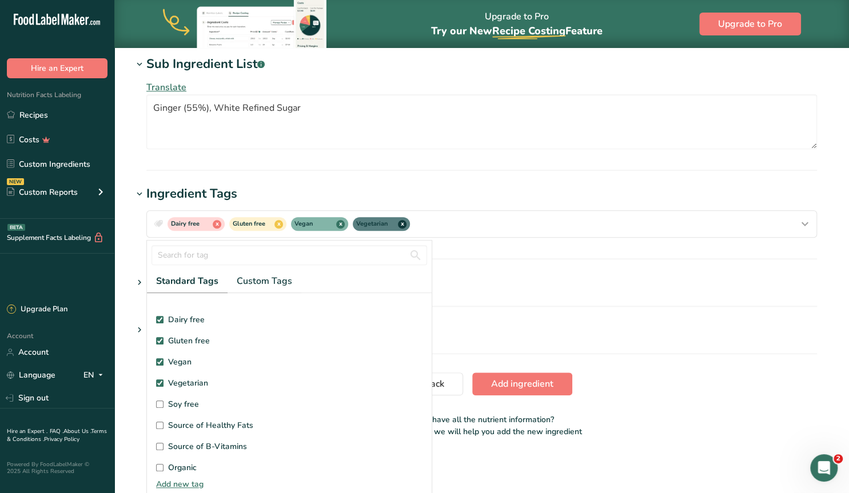  I want to click on div: Custom Reports, so click(42, 192).